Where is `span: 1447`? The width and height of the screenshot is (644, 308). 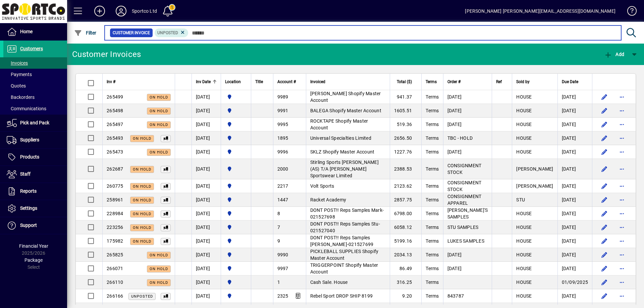 span: 1447 is located at coordinates (283, 199).